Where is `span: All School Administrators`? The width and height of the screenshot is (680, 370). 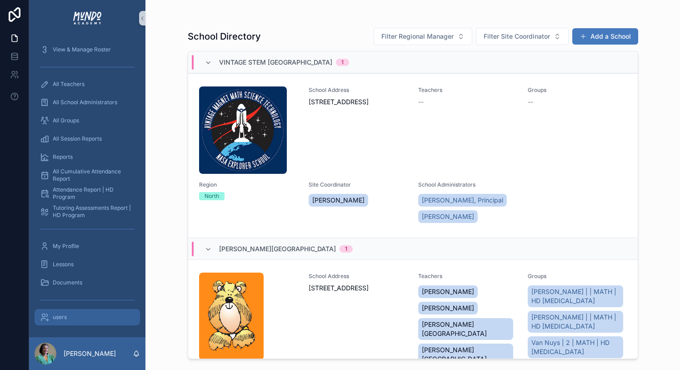 span: All School Administrators is located at coordinates (85, 102).